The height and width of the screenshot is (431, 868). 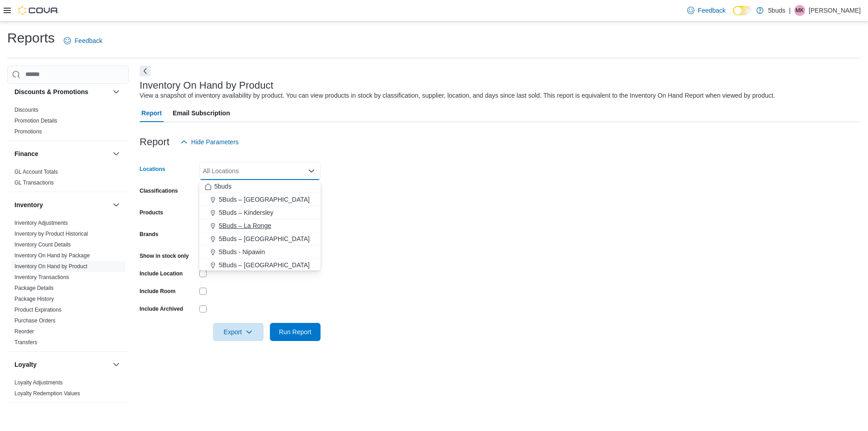 I want to click on a: GL Account Totals, so click(x=36, y=172).